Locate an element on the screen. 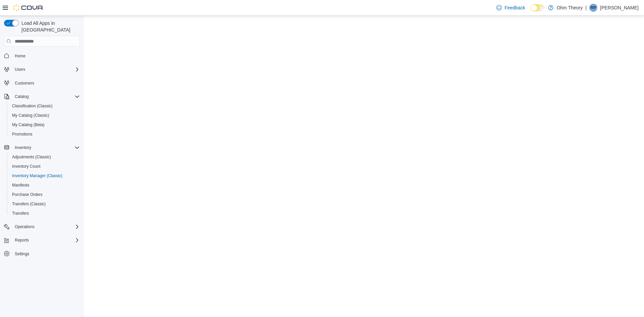  a: Customers is located at coordinates (25, 83).